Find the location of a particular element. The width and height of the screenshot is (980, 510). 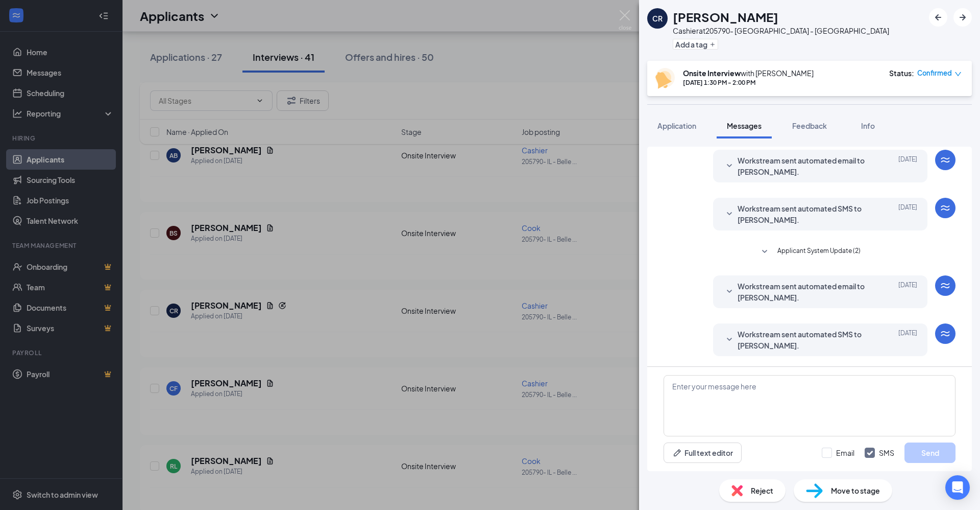

button: PlusAdd a tag is located at coordinates (695, 44).